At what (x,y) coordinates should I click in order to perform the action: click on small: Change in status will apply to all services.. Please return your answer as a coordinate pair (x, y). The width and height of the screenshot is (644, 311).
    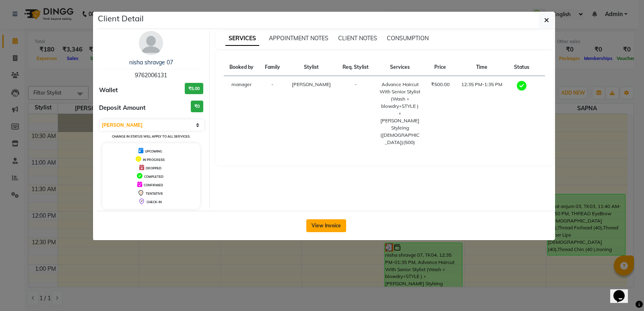
    Looking at the image, I should click on (151, 136).